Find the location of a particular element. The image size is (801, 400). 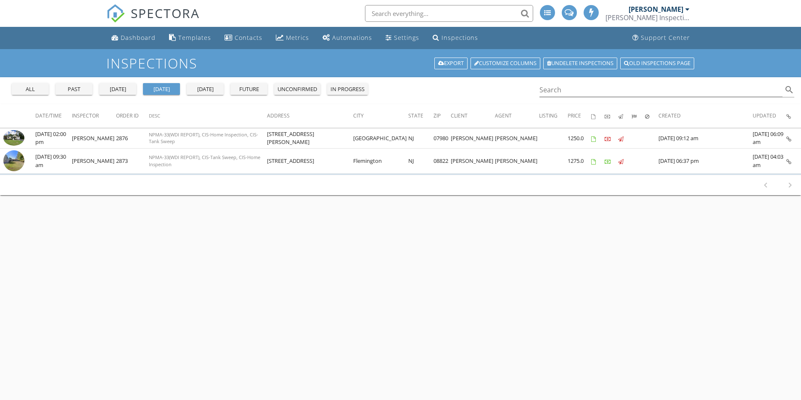

div: Automations is located at coordinates (352, 37).